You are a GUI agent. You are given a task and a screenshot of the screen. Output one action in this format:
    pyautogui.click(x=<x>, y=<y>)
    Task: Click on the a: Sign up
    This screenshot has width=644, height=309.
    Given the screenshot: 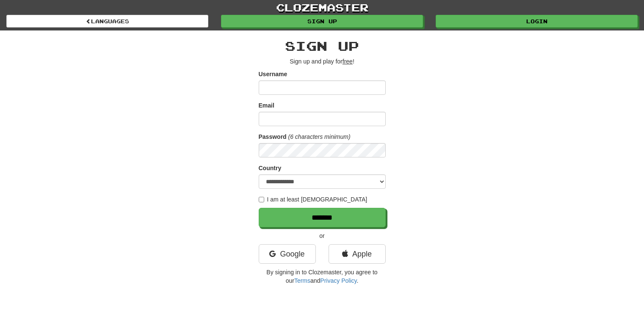 What is the action you would take?
    pyautogui.click(x=321, y=21)
    